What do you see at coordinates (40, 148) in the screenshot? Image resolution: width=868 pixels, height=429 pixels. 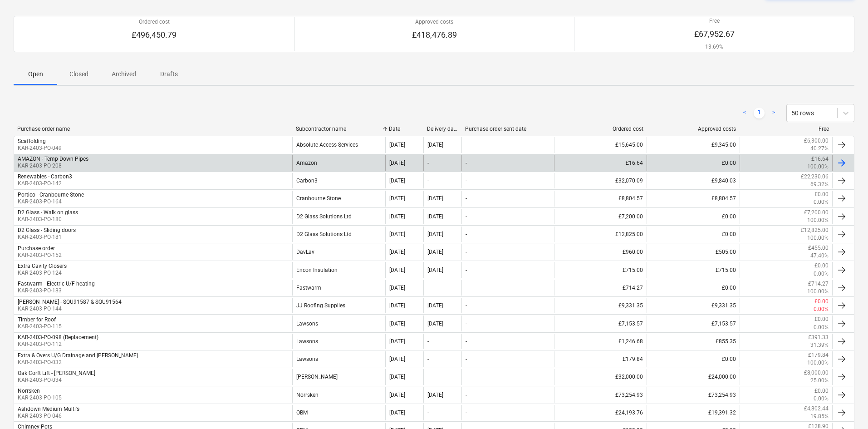 I see `p: KAR-2403-PO-049` at bounding box center [40, 148].